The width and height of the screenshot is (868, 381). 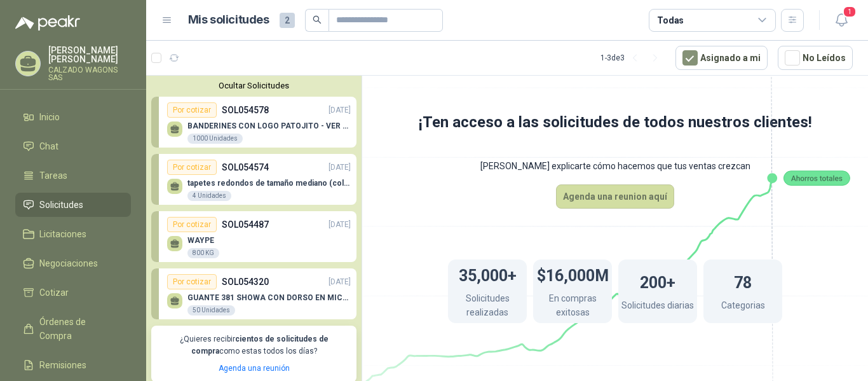 I want to click on span: 1, so click(x=849, y=11).